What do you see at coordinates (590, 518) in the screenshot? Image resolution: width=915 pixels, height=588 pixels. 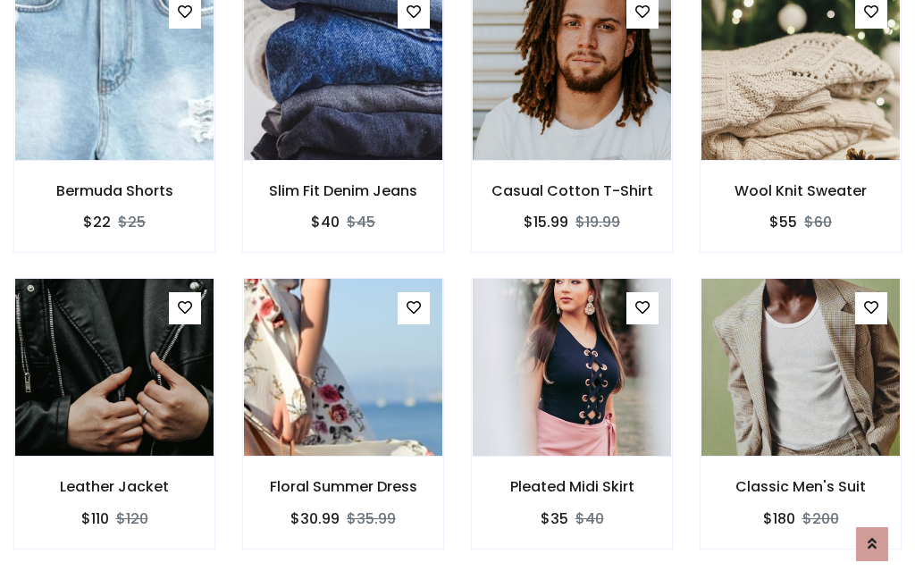 I see `del: $40` at bounding box center [590, 518].